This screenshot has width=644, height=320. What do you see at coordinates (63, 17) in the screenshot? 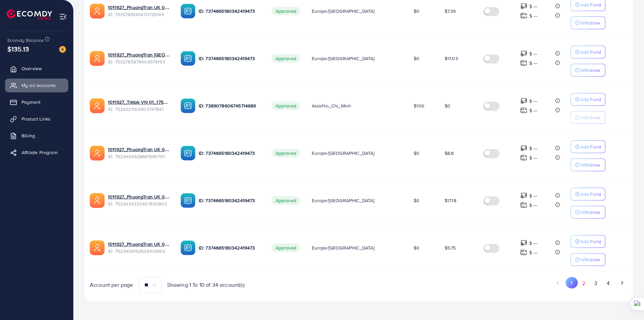
I see `img: menu` at bounding box center [63, 17].